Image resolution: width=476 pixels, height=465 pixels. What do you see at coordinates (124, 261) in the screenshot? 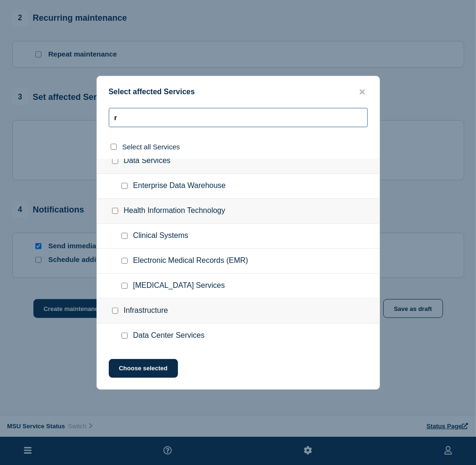
I see `input: Electronic Medical Records (EMR) checkbox` at bounding box center [124, 261].